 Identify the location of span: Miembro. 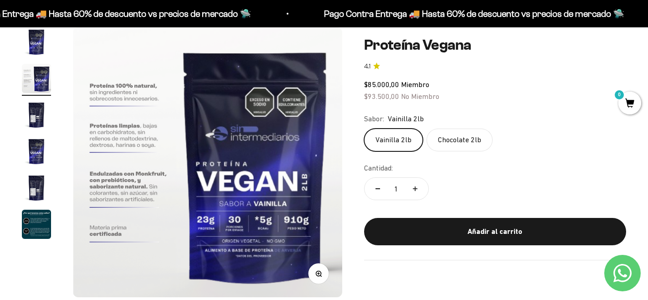
(415, 84).